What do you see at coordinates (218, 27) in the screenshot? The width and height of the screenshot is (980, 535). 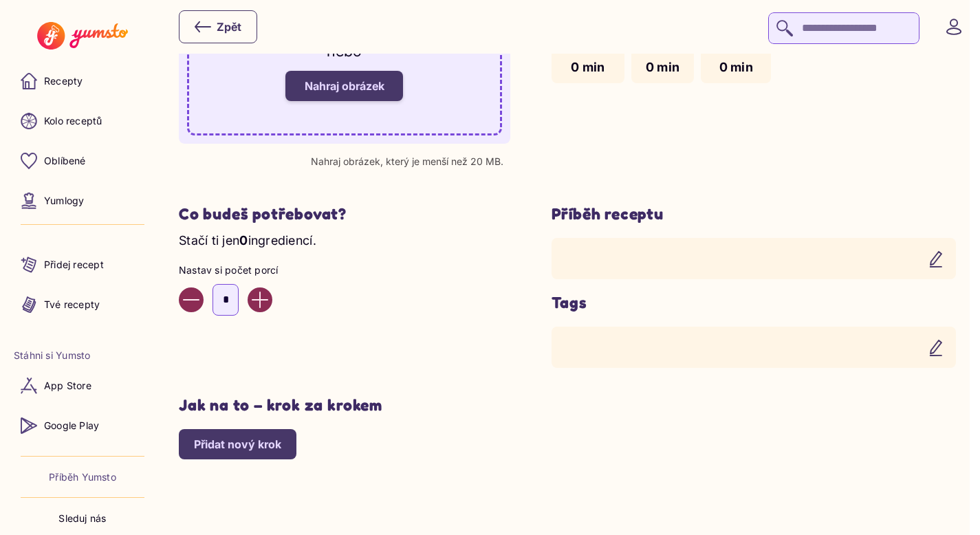 I see `div: Zpět` at bounding box center [218, 27].